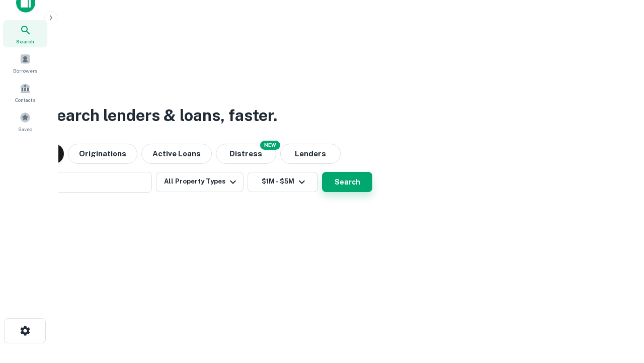 The image size is (644, 363). I want to click on h3: Search lenders & loans, faster., so click(161, 116).